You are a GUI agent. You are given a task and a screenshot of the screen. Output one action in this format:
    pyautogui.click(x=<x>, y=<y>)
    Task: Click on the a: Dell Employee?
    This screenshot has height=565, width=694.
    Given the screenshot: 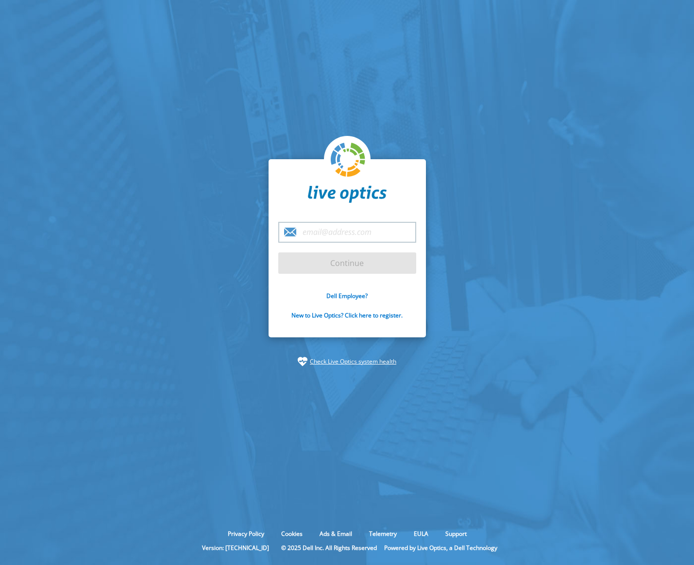 What is the action you would take?
    pyautogui.click(x=347, y=296)
    